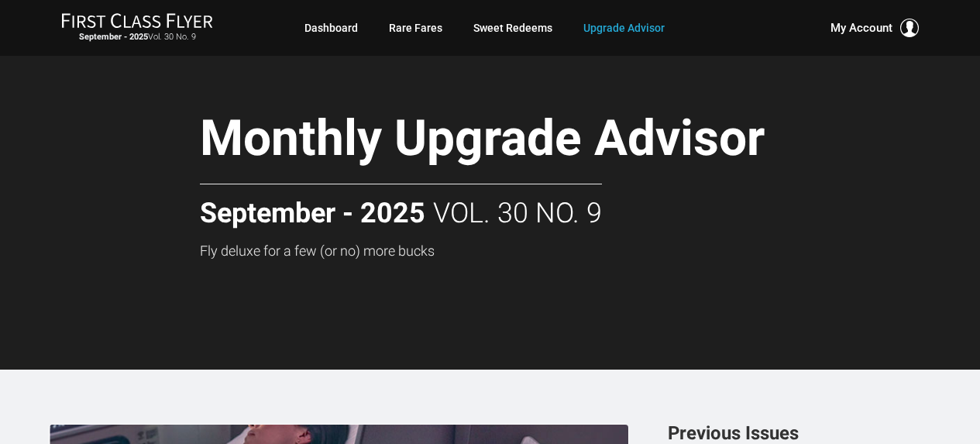  What do you see at coordinates (416, 28) in the screenshot?
I see `a: Rare Fares` at bounding box center [416, 28].